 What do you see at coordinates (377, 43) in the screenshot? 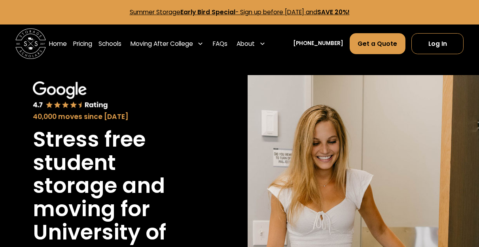
I see `a: Get a Quote` at bounding box center [377, 43].